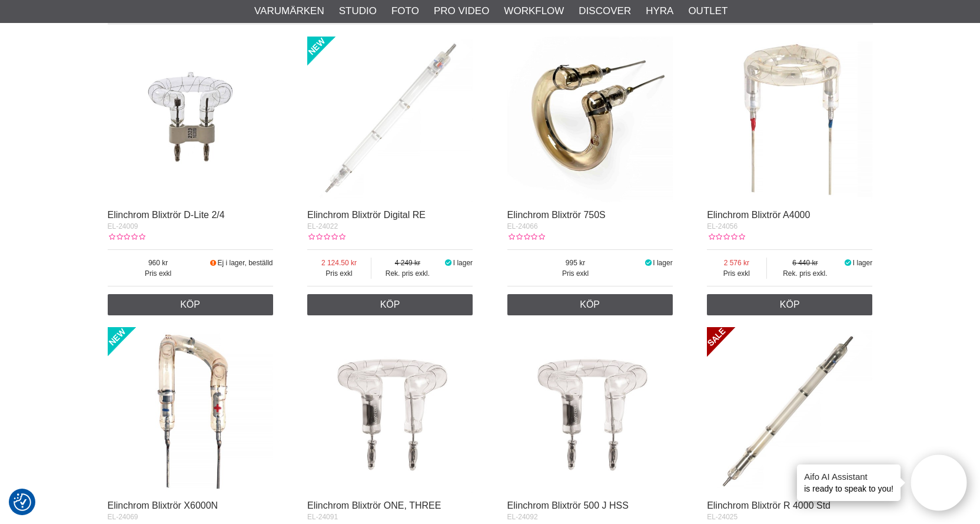 This screenshot has height=524, width=980. What do you see at coordinates (190, 410) in the screenshot?
I see `img: Elinchrom Blixtrör X6000N` at bounding box center [190, 410].